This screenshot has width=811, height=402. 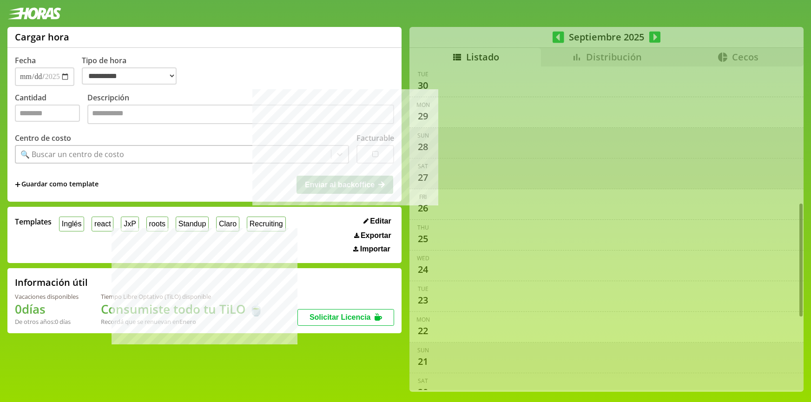 I want to click on button: Editar, so click(x=378, y=221).